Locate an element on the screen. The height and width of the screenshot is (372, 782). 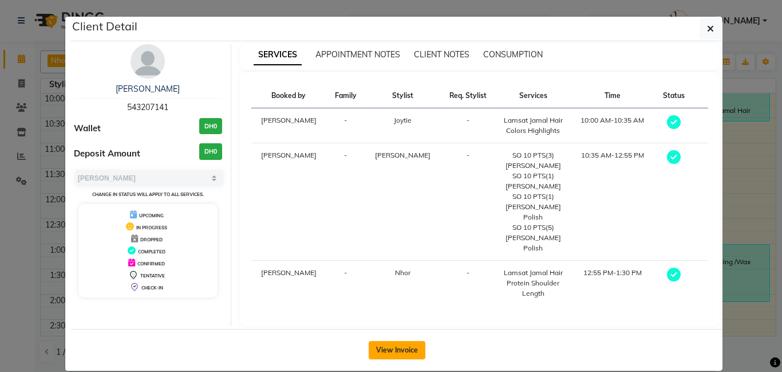
span: IN PROGRESS is located at coordinates (152, 227).